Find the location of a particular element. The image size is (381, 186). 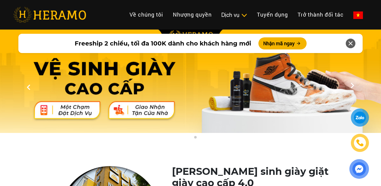

button: 2 is located at coordinates (195, 139).